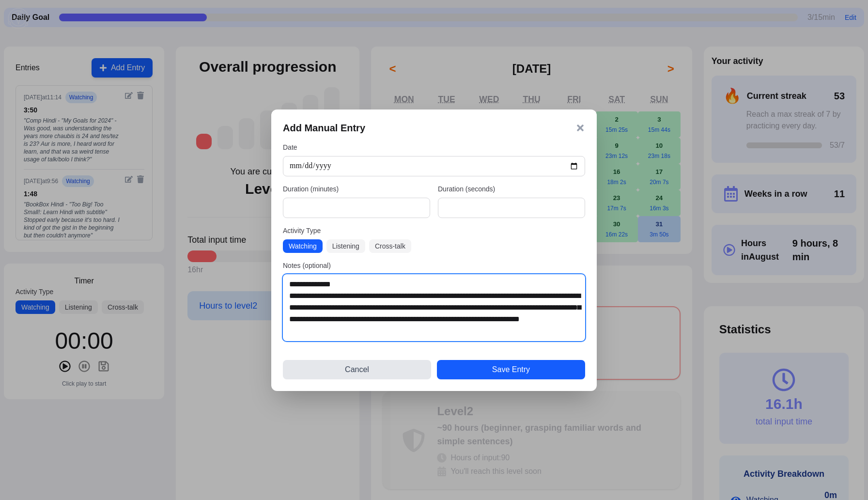  Describe the element at coordinates (434, 147) in the screenshot. I see `label: Date` at that location.